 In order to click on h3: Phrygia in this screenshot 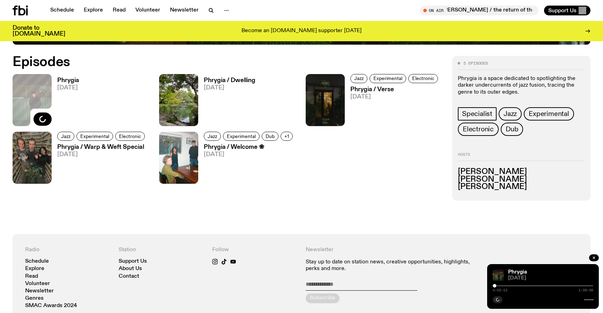, I will do `click(68, 80)`.